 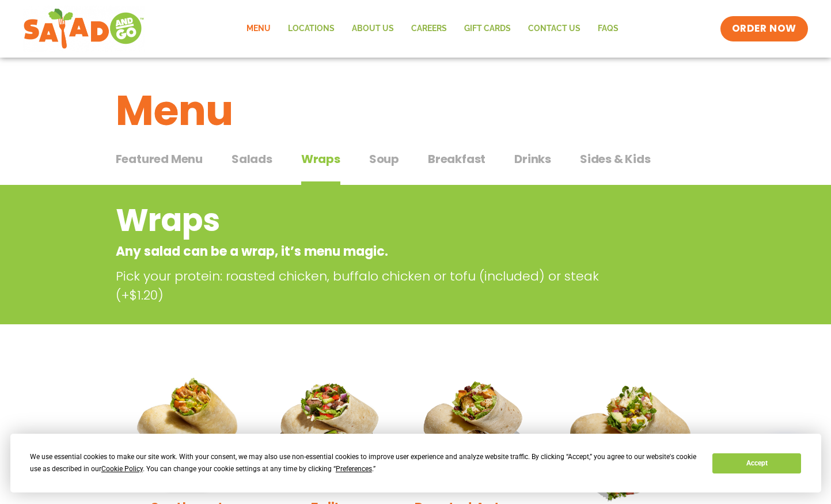 What do you see at coordinates (416, 110) in the screenshot?
I see `h1: Menu` at bounding box center [416, 110].